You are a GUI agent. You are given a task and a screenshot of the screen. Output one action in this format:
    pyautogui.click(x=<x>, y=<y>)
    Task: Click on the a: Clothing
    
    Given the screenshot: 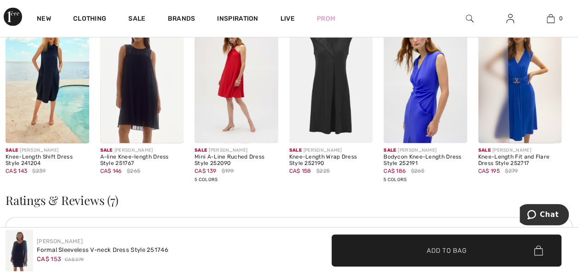 What is the action you would take?
    pyautogui.click(x=90, y=19)
    